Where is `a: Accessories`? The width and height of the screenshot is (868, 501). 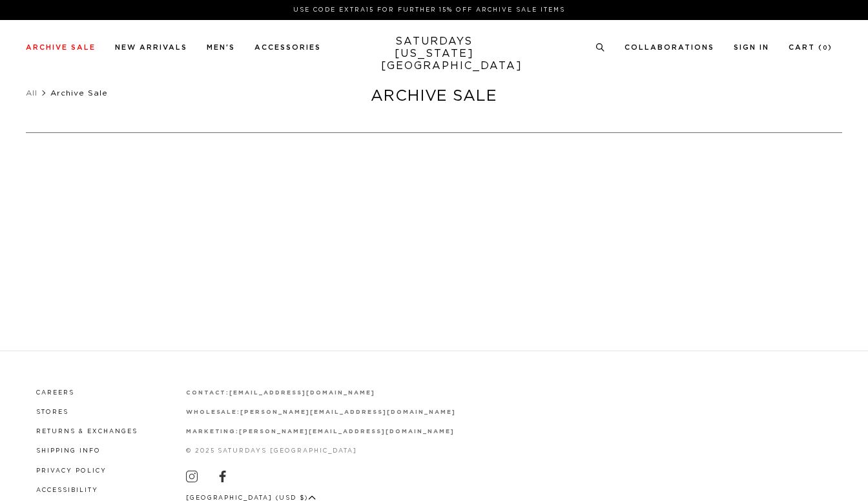 a: Accessories is located at coordinates (287, 47).